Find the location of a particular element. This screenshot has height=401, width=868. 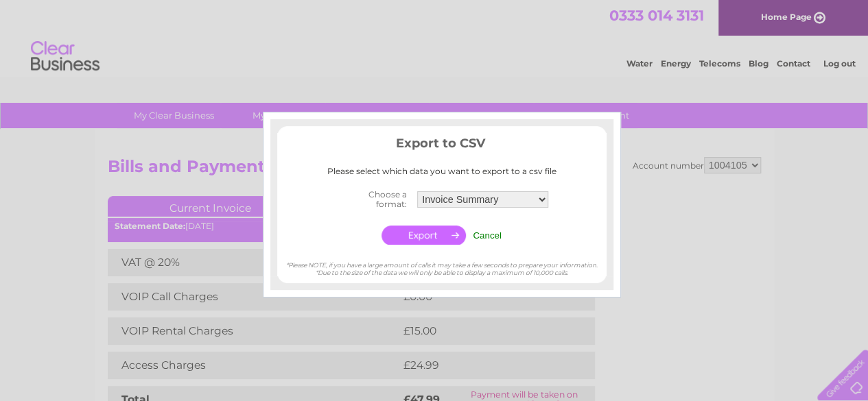

div: Please select which data you want to export to a csv file is located at coordinates (441, 171).